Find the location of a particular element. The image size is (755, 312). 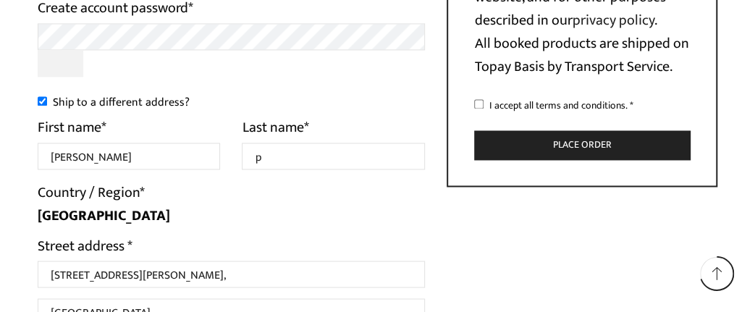

abbr: required is located at coordinates (630, 106).